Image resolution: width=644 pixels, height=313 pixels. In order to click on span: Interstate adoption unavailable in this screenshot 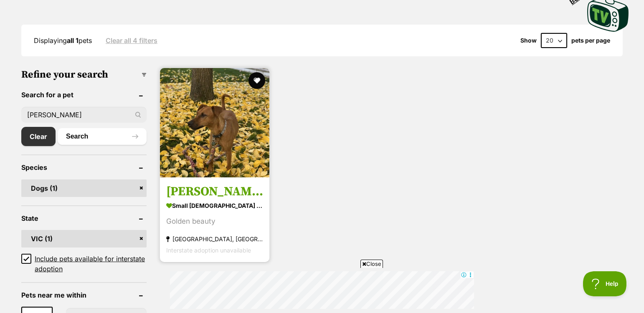, I will do `click(208, 250)`.